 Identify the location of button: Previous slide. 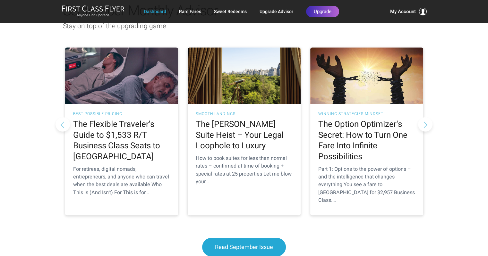
(63, 124).